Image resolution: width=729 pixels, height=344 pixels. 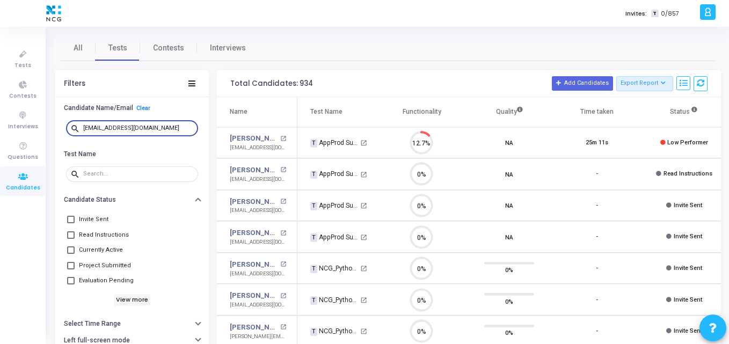 I want to click on span: Currently Active, so click(x=101, y=250).